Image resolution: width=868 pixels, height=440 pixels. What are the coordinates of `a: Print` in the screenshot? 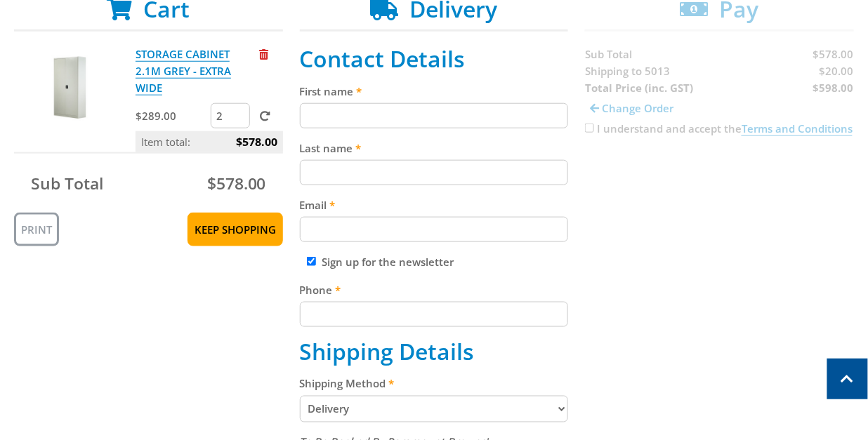 It's located at (36, 229).